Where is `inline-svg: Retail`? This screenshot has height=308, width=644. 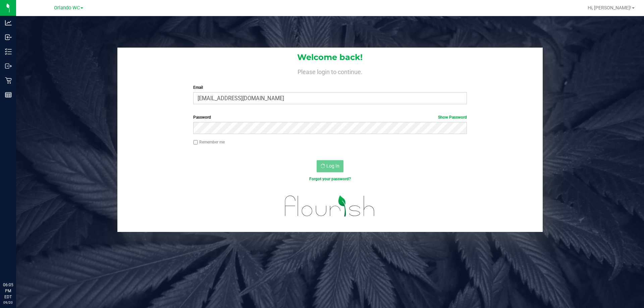
inline-svg: Retail is located at coordinates (8, 81).